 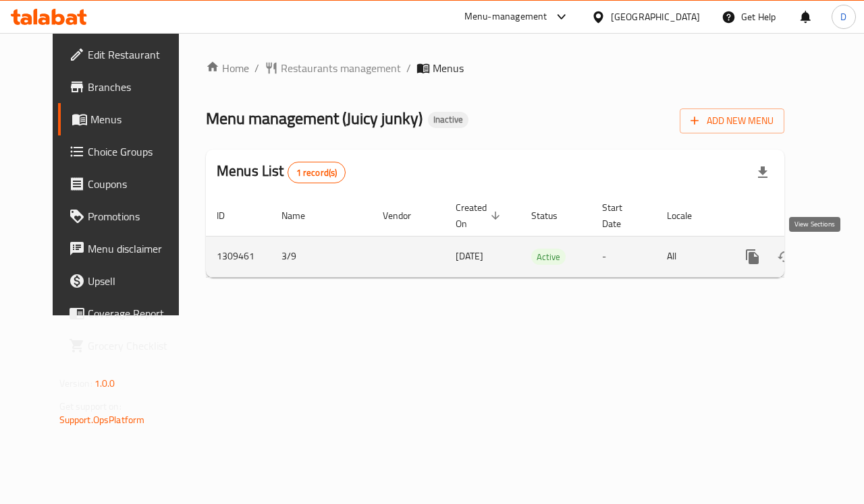 I want to click on span: Choice Groups, so click(x=137, y=152).